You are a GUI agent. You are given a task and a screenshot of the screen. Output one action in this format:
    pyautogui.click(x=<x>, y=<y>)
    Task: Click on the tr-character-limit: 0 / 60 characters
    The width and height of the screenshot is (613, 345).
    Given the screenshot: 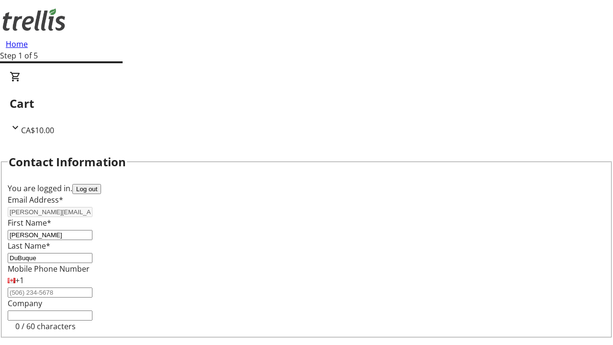 What is the action you would take?
    pyautogui.click(x=45, y=326)
    